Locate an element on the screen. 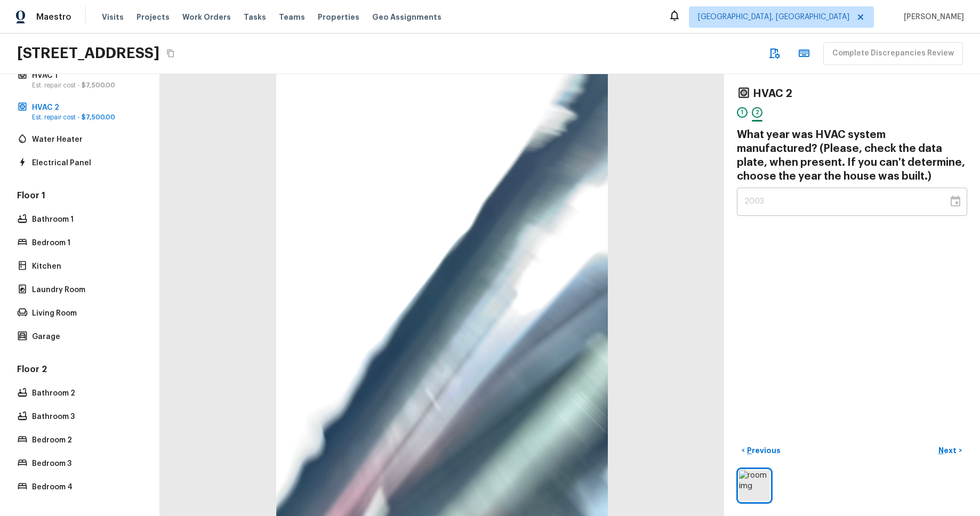  span: Visits is located at coordinates (112, 17).